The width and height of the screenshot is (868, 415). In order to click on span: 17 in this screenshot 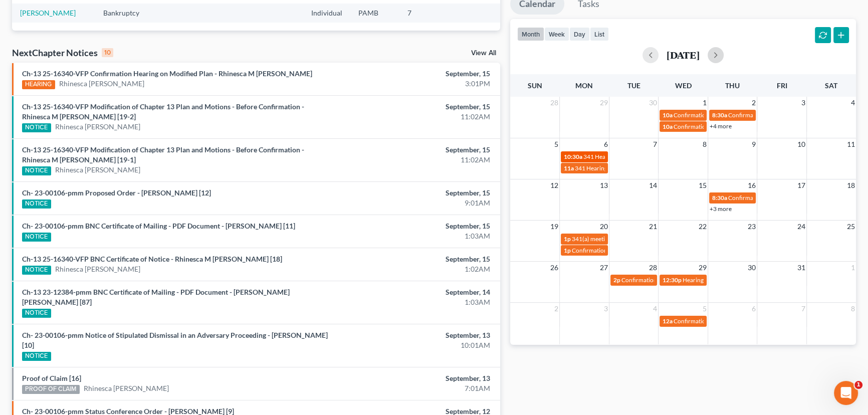, I will do `click(801, 186)`.